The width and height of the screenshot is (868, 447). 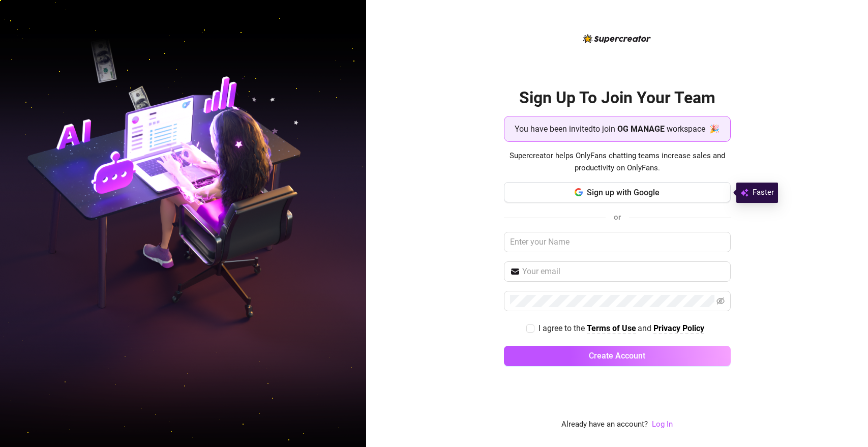 I want to click on a: Terms of Use, so click(x=611, y=329).